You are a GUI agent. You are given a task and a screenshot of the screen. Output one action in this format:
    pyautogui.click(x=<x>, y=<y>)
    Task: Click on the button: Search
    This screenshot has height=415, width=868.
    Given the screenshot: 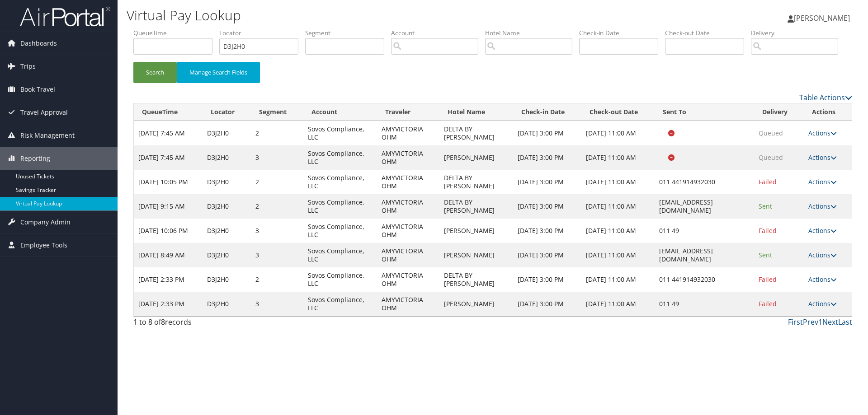 What is the action you would take?
    pyautogui.click(x=155, y=72)
    